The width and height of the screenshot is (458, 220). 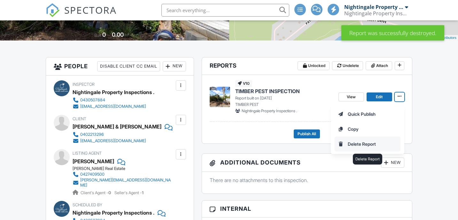 What do you see at coordinates (307, 163) in the screenshot?
I see `h3: Additional Documents` at bounding box center [307, 163].